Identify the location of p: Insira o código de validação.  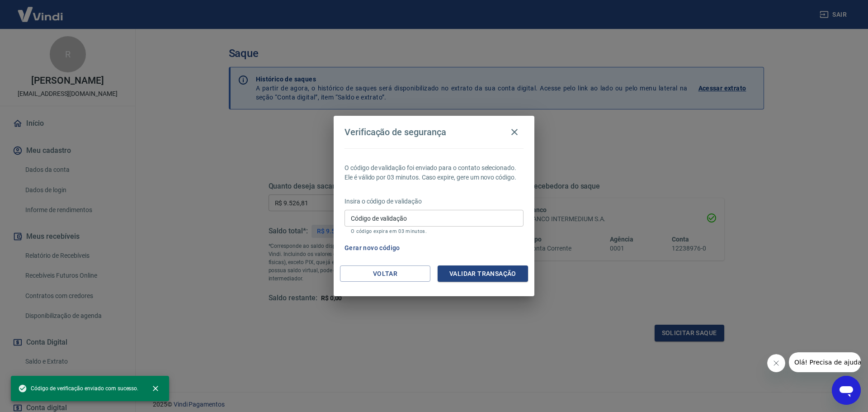
(434, 201).